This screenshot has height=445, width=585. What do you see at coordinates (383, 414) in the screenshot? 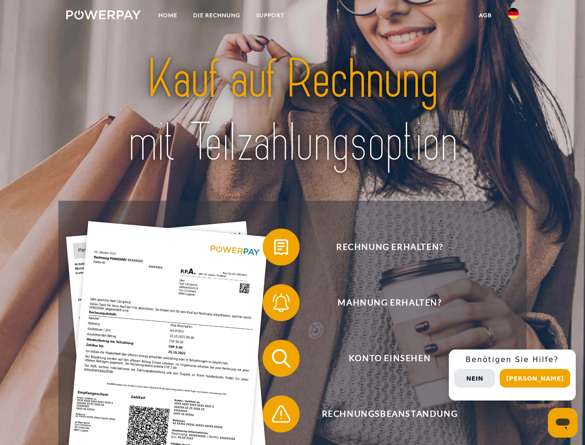
I see `button: Rechnungsbeanstandung` at bounding box center [383, 414].